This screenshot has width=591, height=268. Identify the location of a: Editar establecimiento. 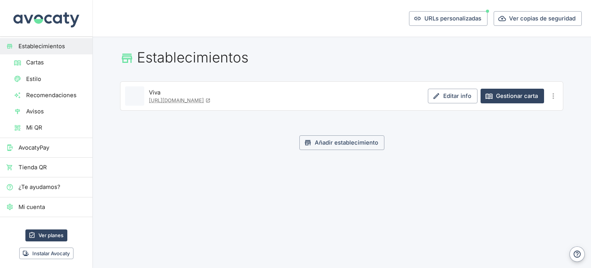
(135, 96).